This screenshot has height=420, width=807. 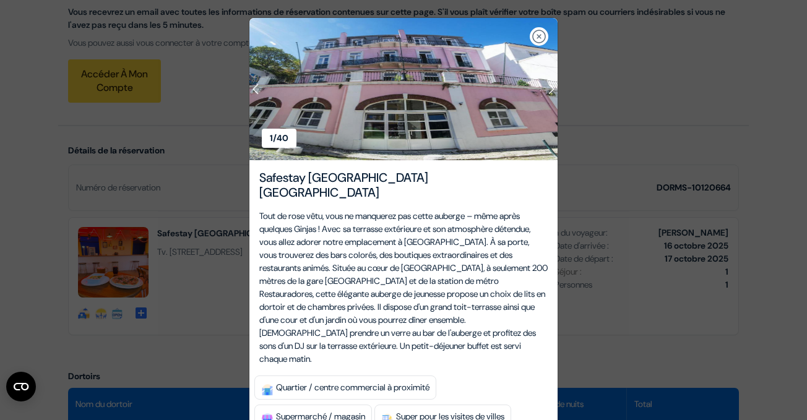 I want to click on span: 1/, so click(x=273, y=138).